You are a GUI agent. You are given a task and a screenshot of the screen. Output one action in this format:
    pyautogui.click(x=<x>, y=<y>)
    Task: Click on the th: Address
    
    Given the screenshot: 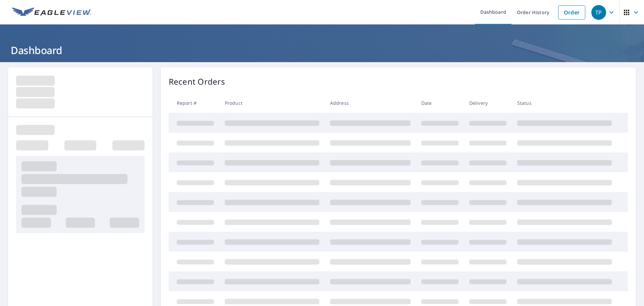 What is the action you would take?
    pyautogui.click(x=370, y=103)
    